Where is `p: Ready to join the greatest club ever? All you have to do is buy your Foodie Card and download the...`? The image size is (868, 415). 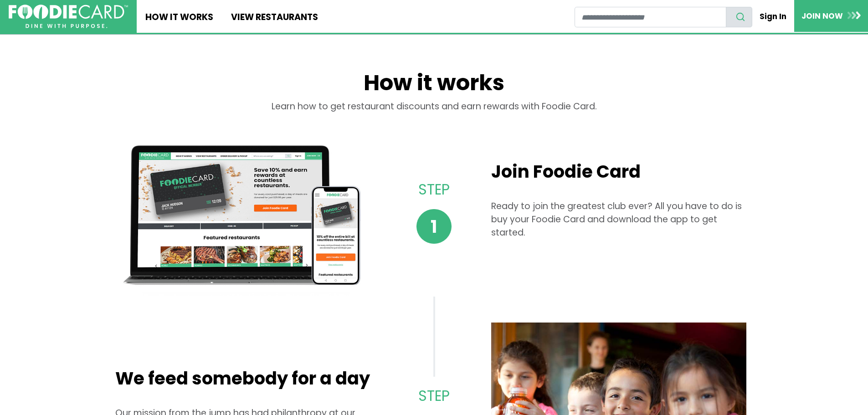
p: Ready to join the greatest club ever? All you have to do is buy your Foodie Card and download the... is located at coordinates (619, 220).